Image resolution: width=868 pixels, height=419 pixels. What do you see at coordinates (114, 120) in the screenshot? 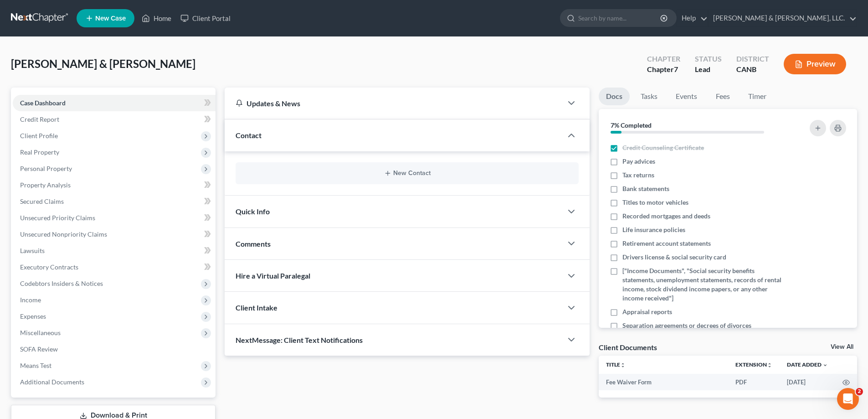
I see `a: Credit Report` at bounding box center [114, 120].